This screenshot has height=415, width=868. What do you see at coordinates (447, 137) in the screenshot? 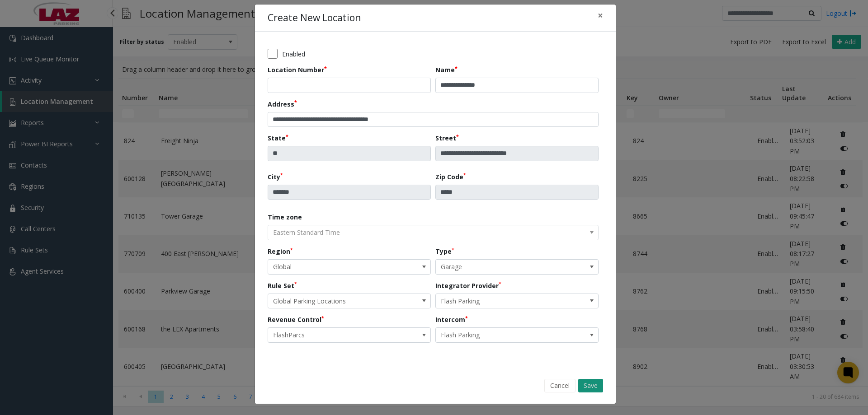
I see `label: Street` at bounding box center [447, 137].